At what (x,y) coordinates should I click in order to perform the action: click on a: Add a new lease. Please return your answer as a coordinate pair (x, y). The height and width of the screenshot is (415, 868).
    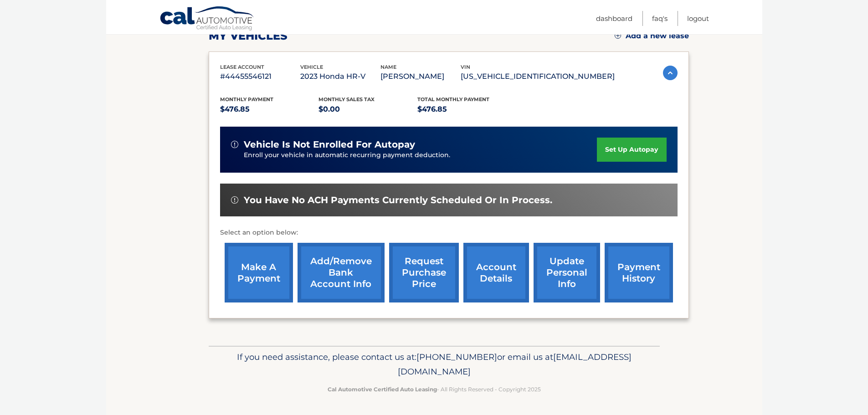
    Looking at the image, I should click on (651, 36).